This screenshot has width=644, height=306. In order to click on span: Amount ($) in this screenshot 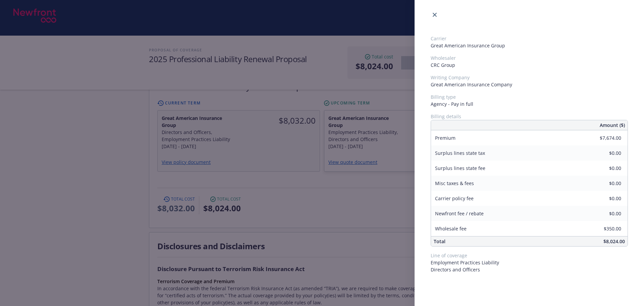, I will do `click(612, 125)`.